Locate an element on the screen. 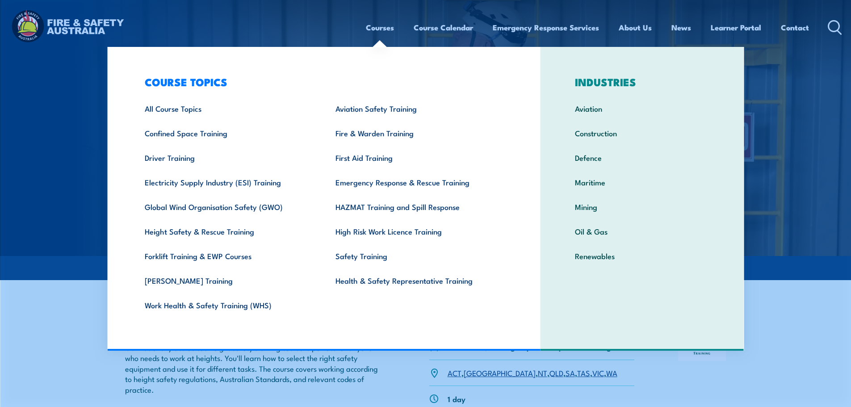 The width and height of the screenshot is (851, 407). a: All Course Topics is located at coordinates (226, 108).